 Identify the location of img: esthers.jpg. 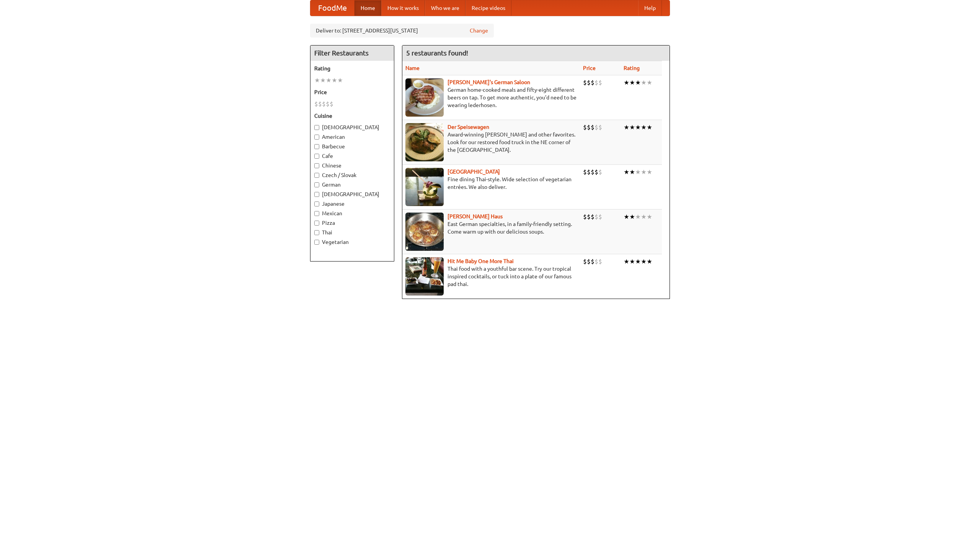
(425, 97).